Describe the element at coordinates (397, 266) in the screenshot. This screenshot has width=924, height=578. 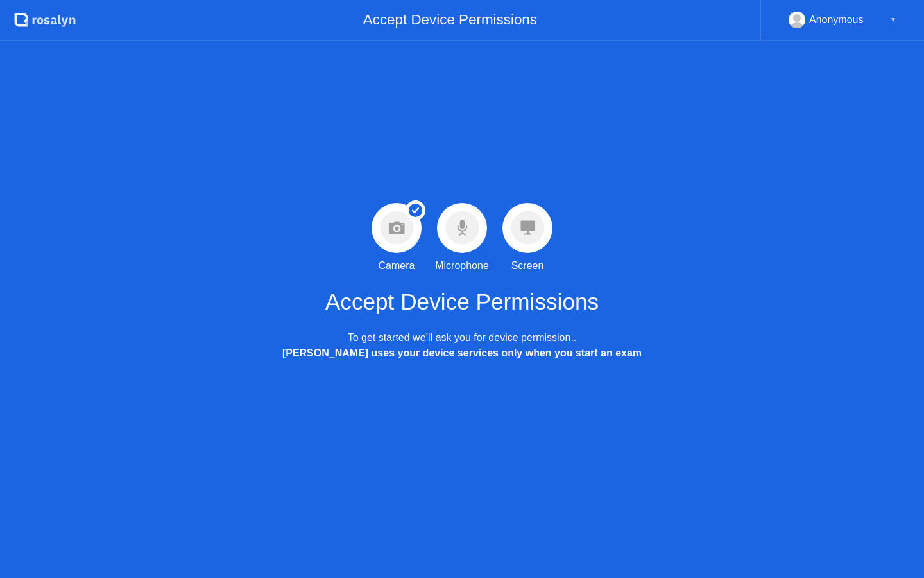
I see `div: Camera` at that location.